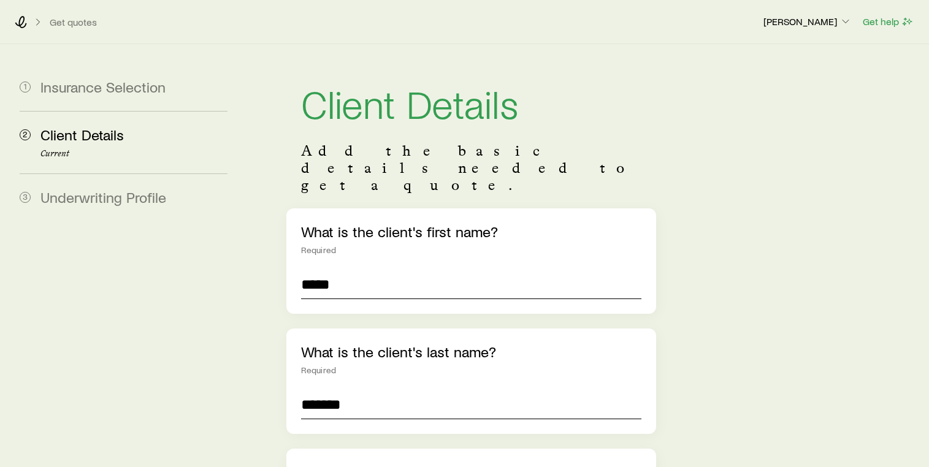 Image resolution: width=929 pixels, height=467 pixels. Describe the element at coordinates (888, 21) in the screenshot. I see `button: Get help` at that location.